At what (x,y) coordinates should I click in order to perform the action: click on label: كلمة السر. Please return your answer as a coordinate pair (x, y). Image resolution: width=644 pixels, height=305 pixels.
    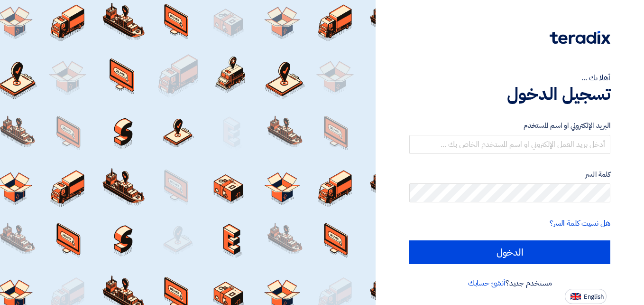
    Looking at the image, I should click on (510, 174).